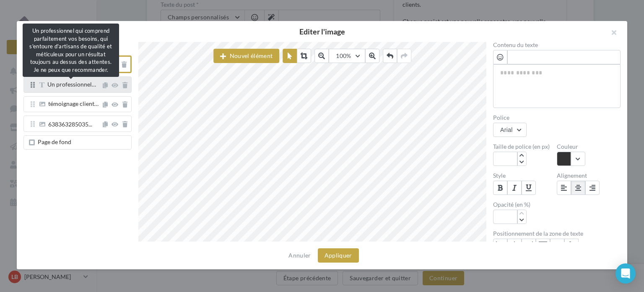 The image size is (644, 292). What do you see at coordinates (71, 50) in the screenshot?
I see `div: Un professionnel qui comprend parfaitement vos besoins, qui s'entoure d'artisans de qualité et mé...` at bounding box center [71, 50].